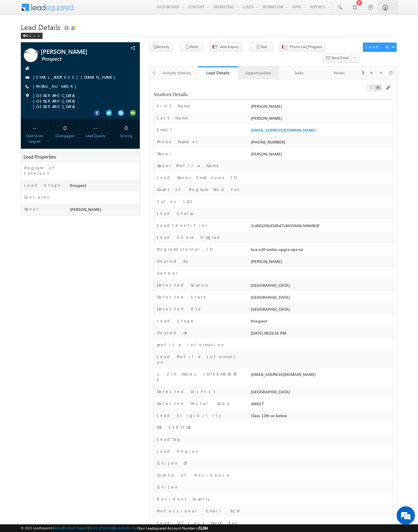 The width and height of the screenshot is (418, 532). What do you see at coordinates (68, 36) in the screenshot?
I see `div: Chat with us now` at bounding box center [68, 36].